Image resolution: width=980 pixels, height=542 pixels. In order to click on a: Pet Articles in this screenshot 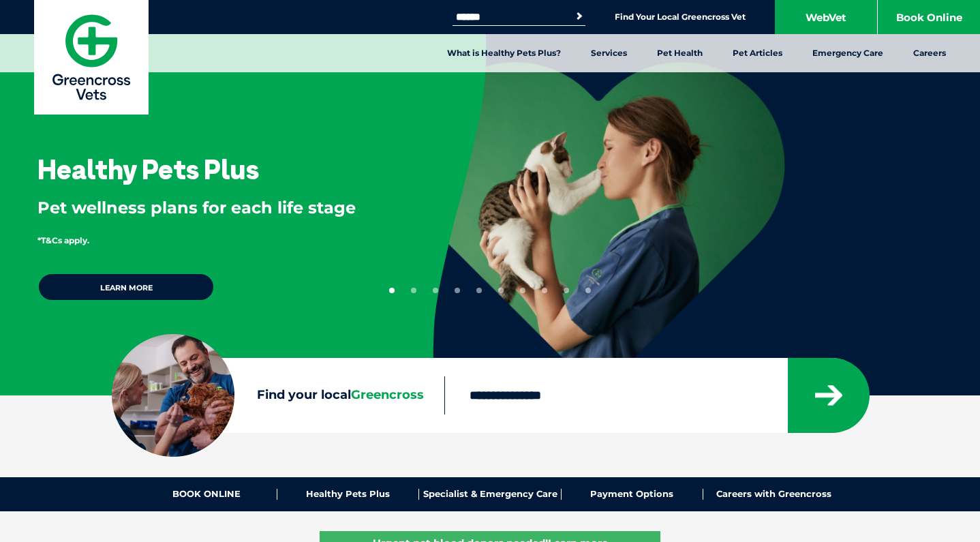, I will do `click(757, 53)`.